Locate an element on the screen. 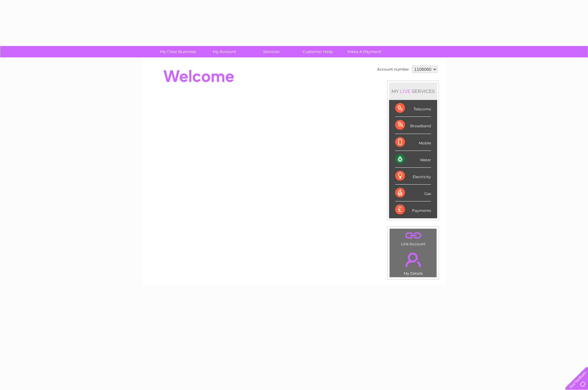 This screenshot has height=390, width=588. div: LIVE is located at coordinates (405, 91).